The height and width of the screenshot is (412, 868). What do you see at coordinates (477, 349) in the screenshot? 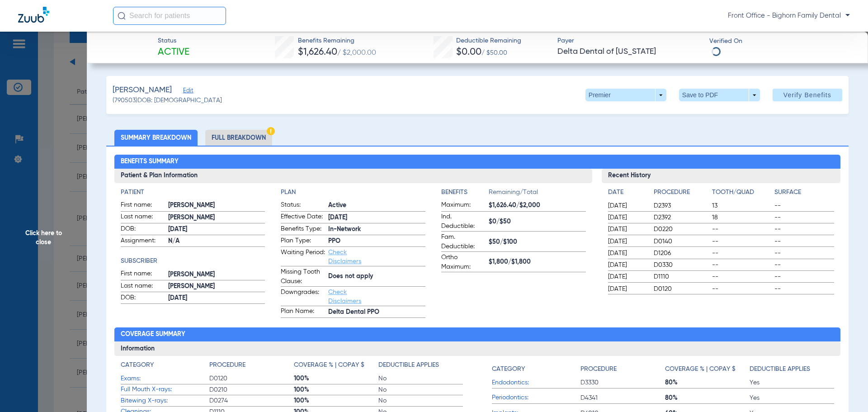
I see `h3: Information` at bounding box center [477, 349].